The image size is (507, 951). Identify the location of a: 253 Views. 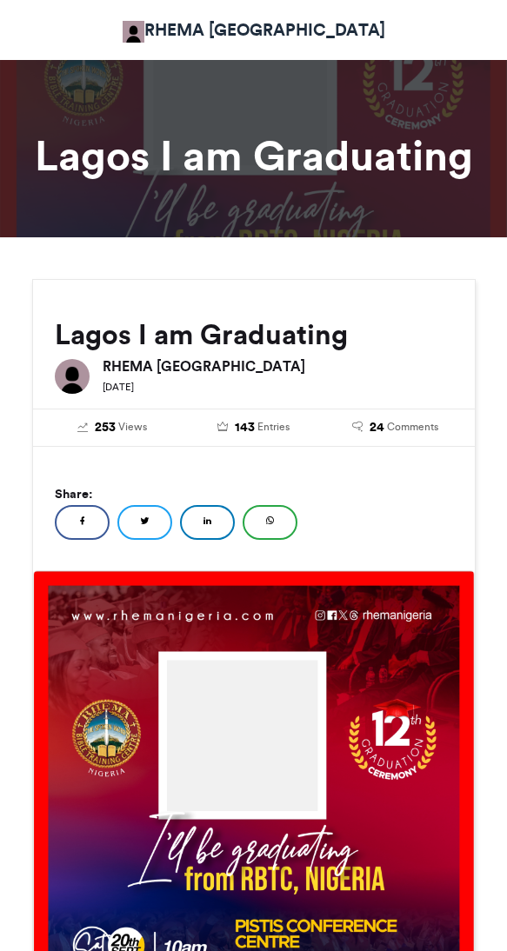
(112, 428).